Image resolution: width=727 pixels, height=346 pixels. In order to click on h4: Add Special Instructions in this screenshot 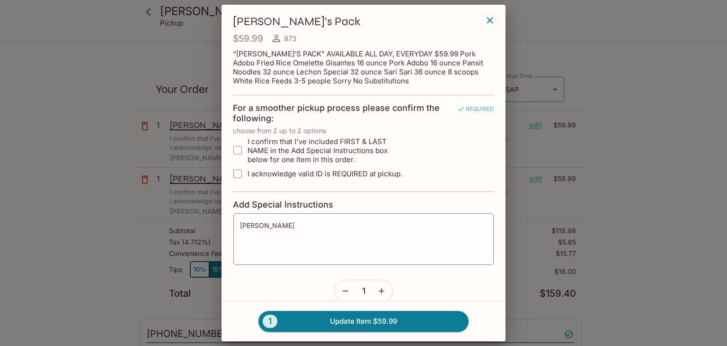, I will do `click(364, 205)`.